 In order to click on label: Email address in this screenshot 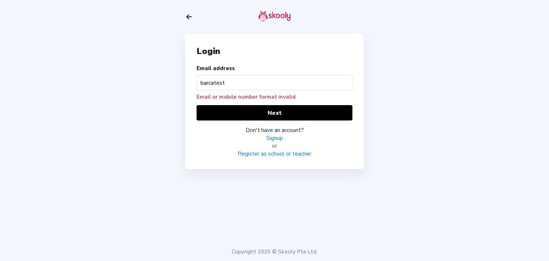, I will do `click(215, 68)`.